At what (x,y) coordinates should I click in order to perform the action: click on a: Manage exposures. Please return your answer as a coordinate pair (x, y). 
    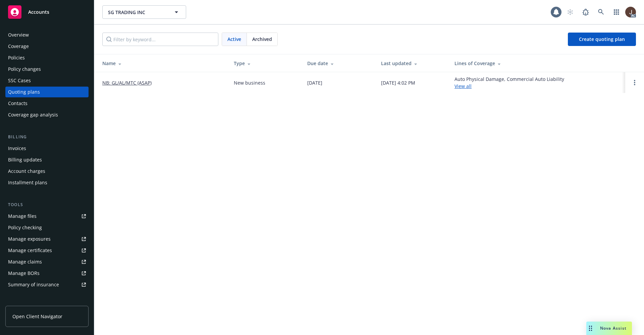
    Looking at the image, I should click on (47, 239).